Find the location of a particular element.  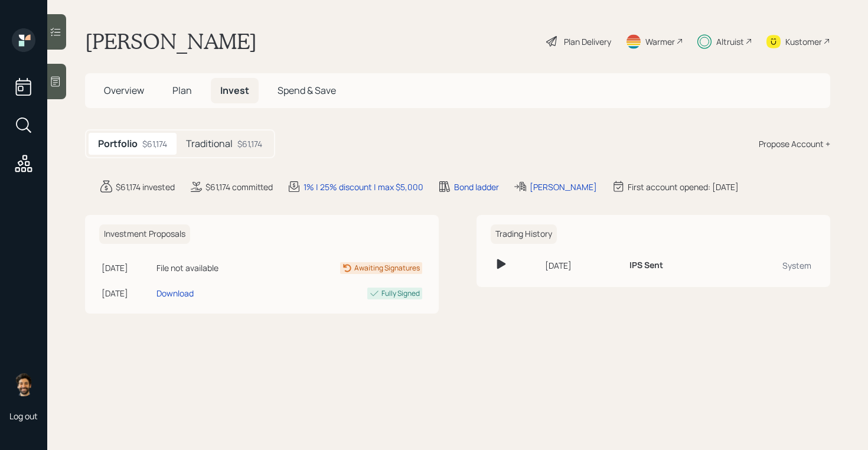

div: Bond ladder is located at coordinates (476, 187).